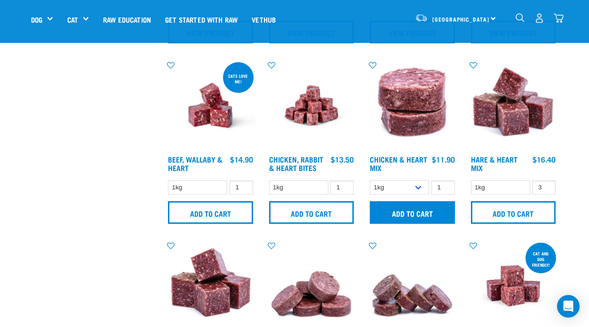 The width and height of the screenshot is (589, 327). What do you see at coordinates (264, 19) in the screenshot?
I see `a: Vethub` at bounding box center [264, 19].